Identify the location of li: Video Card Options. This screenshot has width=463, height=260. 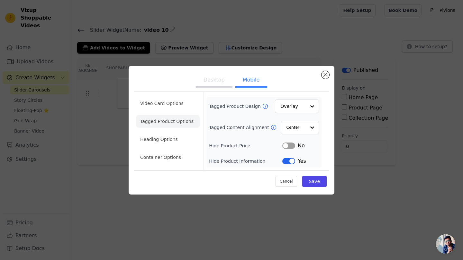
(168, 103).